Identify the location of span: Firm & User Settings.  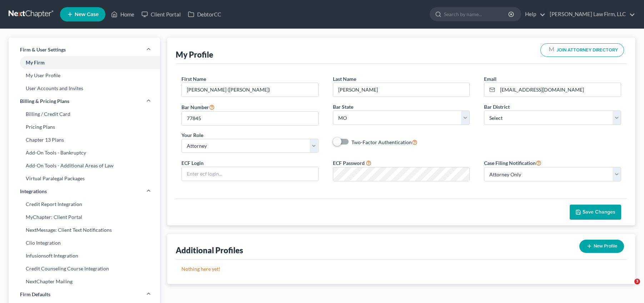
(43, 50).